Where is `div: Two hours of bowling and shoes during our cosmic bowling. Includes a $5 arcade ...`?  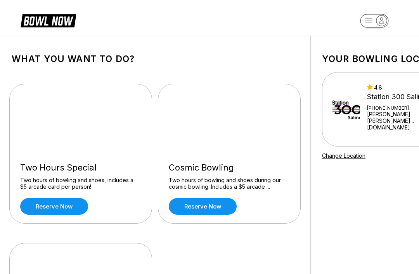 div: Two hours of bowling and shoes during our cosmic bowling. Includes a $5 arcade ... is located at coordinates (229, 183).